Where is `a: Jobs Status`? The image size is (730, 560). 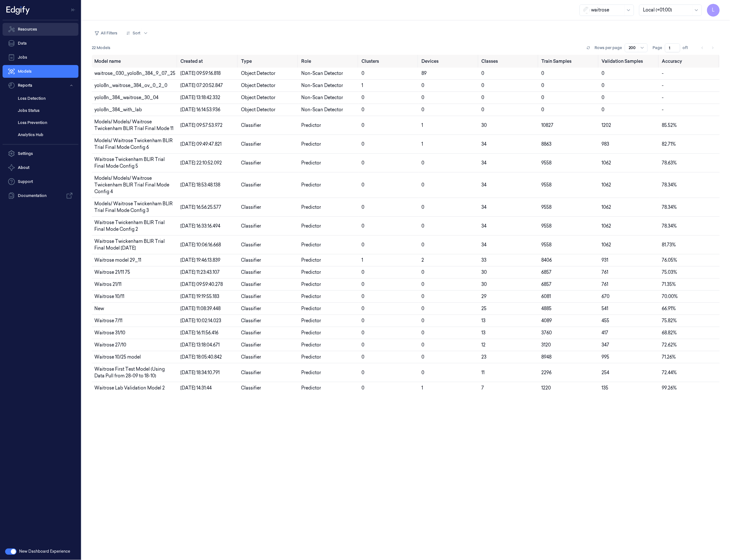 a: Jobs Status is located at coordinates (46, 111).